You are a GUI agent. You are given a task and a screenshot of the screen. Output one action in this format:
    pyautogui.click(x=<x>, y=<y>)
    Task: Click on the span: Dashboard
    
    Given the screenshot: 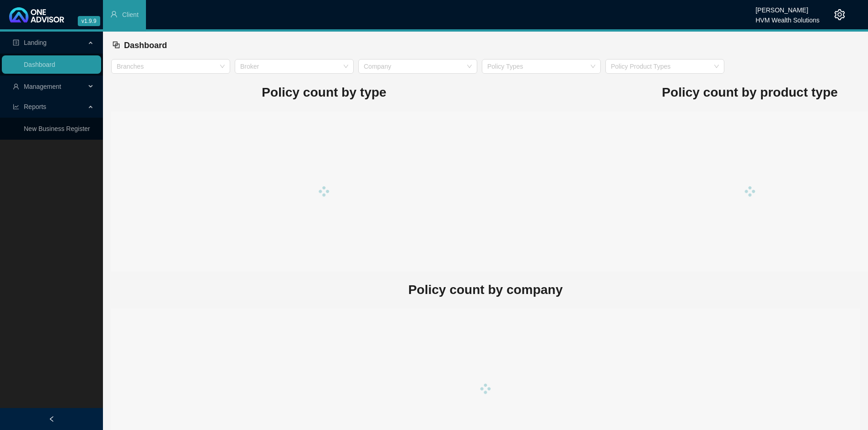 What is the action you would take?
    pyautogui.click(x=145, y=45)
    